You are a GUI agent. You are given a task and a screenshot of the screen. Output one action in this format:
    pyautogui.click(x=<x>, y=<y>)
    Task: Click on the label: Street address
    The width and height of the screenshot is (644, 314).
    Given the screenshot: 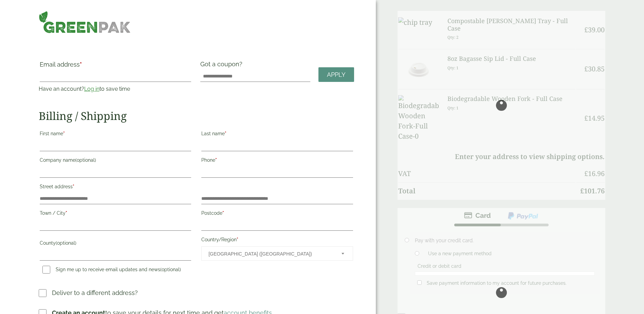 What is the action you would take?
    pyautogui.click(x=116, y=187)
    